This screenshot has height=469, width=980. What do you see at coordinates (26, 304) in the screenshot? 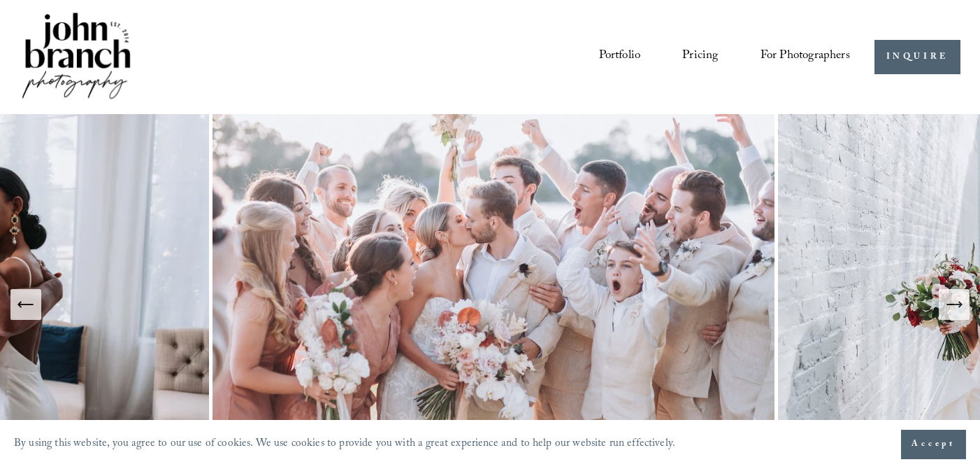
I see `button: Previous Slide` at bounding box center [26, 304].